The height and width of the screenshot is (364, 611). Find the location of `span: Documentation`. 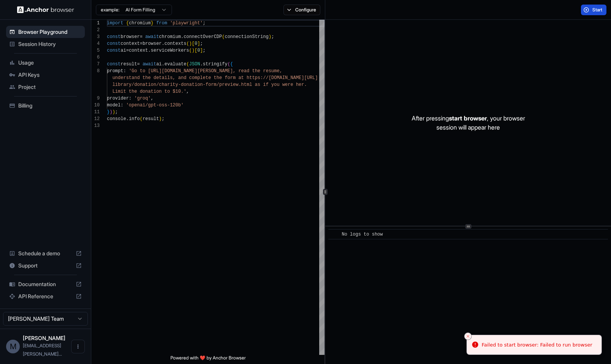

span: Documentation is located at coordinates (46, 285).